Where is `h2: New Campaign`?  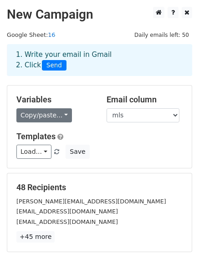 h2: New Campaign is located at coordinates (99, 15).